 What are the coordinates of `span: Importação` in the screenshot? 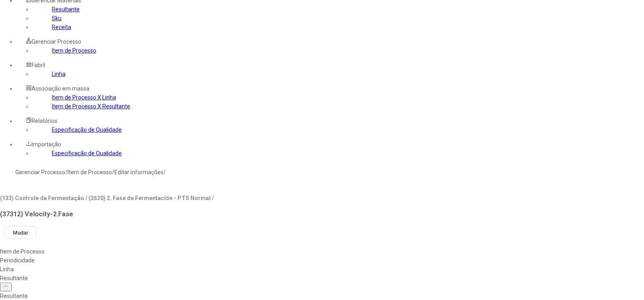 It's located at (46, 144).